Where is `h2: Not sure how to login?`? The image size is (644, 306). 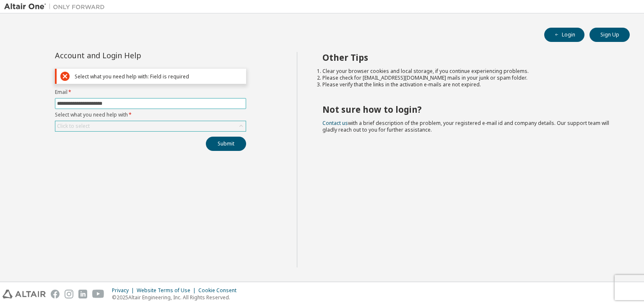 h2: Not sure how to login? is located at coordinates (468, 109).